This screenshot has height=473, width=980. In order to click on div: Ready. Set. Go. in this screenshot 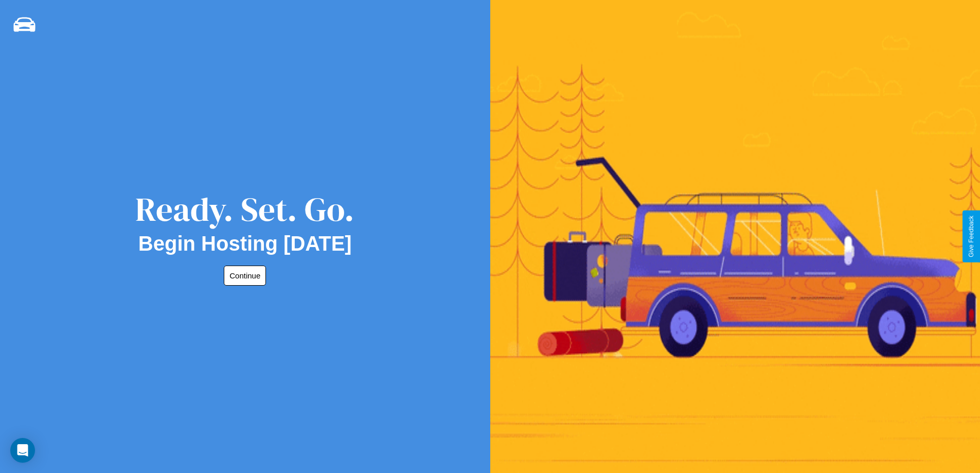, I will do `click(245, 209)`.